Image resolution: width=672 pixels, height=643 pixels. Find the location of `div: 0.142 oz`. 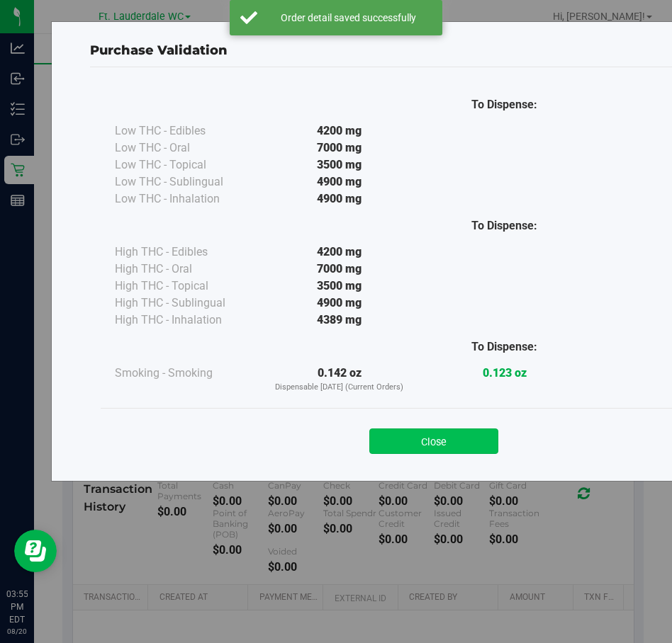

div: 0.142 oz is located at coordinates (339, 379).